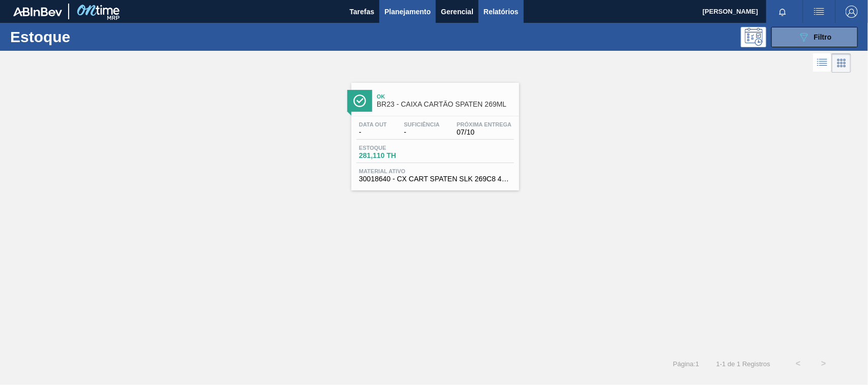 The width and height of the screenshot is (868, 385). I want to click on span: Tarefas, so click(362, 12).